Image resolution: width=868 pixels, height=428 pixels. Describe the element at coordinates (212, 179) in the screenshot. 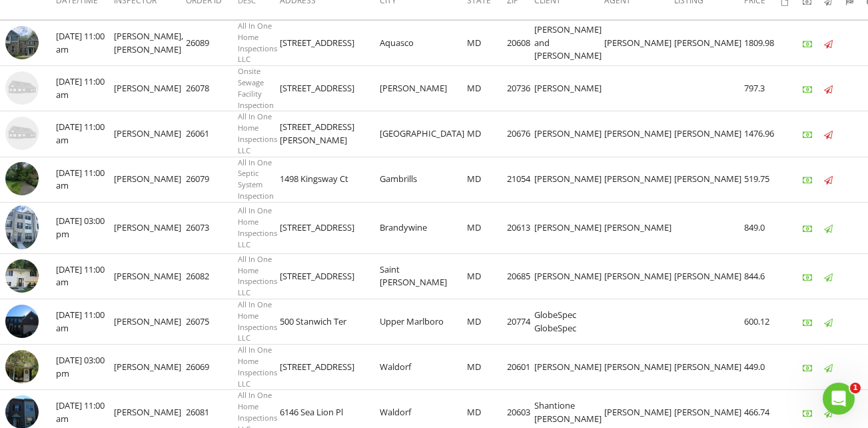

I see `td: 26079` at that location.